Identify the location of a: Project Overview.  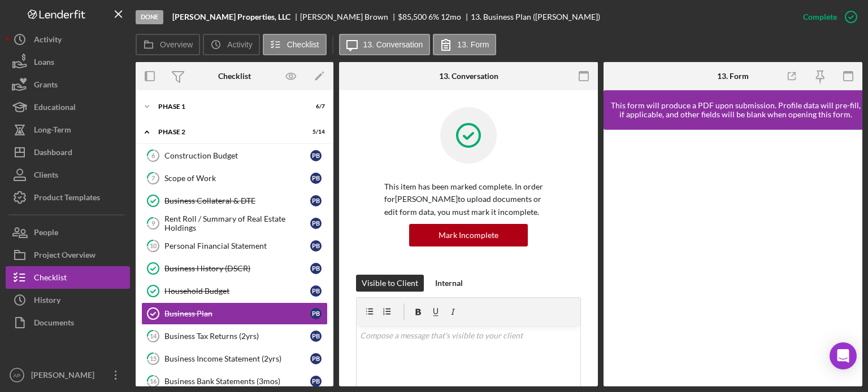
(68, 255).